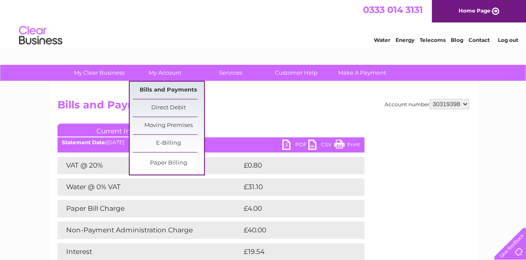 The height and width of the screenshot is (260, 526). What do you see at coordinates (168, 144) in the screenshot?
I see `a: E-Billing` at bounding box center [168, 144].